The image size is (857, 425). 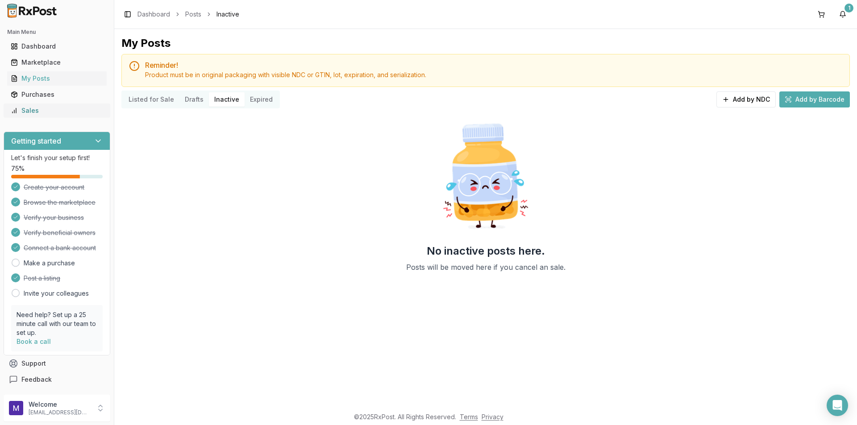 I want to click on button: Dashboard, so click(x=57, y=46).